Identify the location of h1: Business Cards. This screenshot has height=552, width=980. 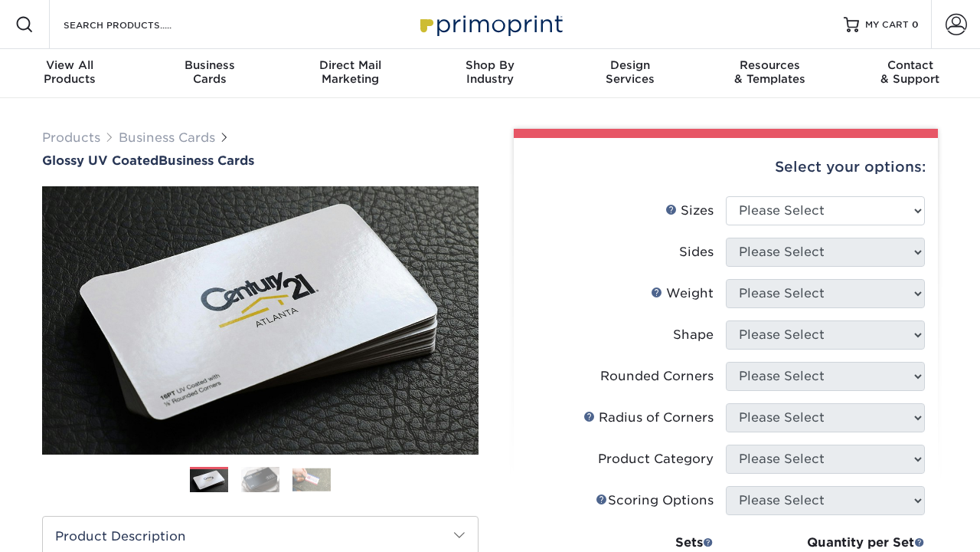
(261, 160).